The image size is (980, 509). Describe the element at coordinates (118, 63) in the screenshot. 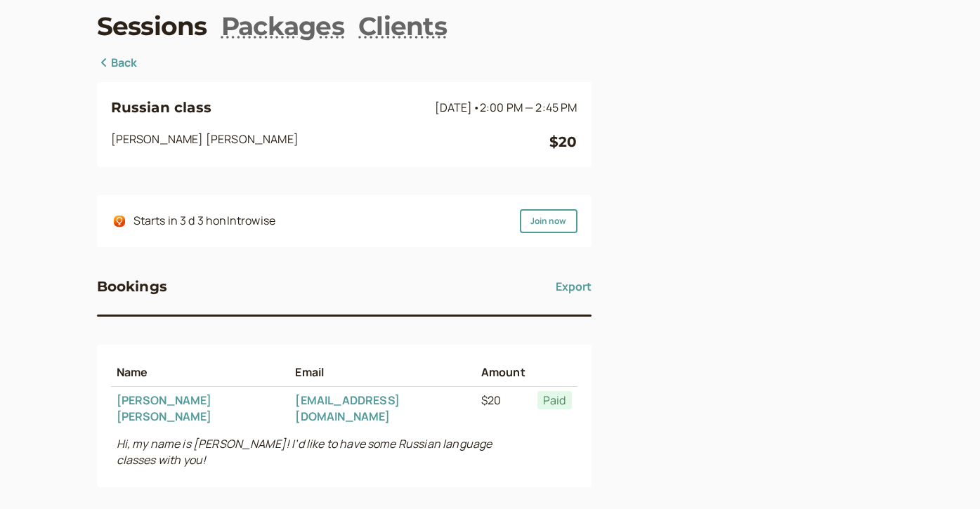

I see `a: Back` at that location.